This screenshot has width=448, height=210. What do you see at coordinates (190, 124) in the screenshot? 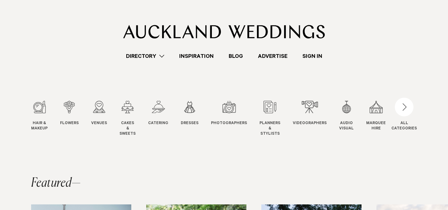
I see `span: Dresses` at bounding box center [190, 124].